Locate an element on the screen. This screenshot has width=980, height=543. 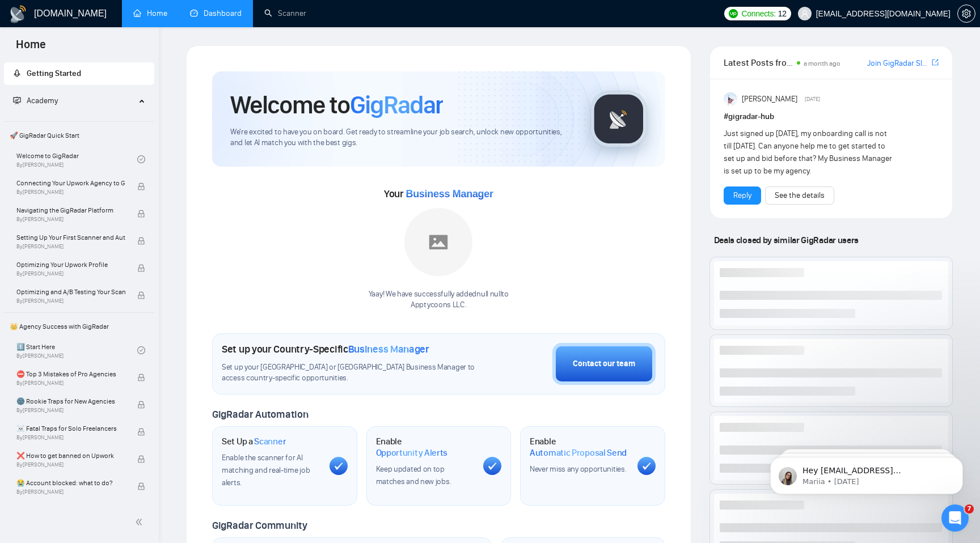
button: Reply is located at coordinates (743, 195).